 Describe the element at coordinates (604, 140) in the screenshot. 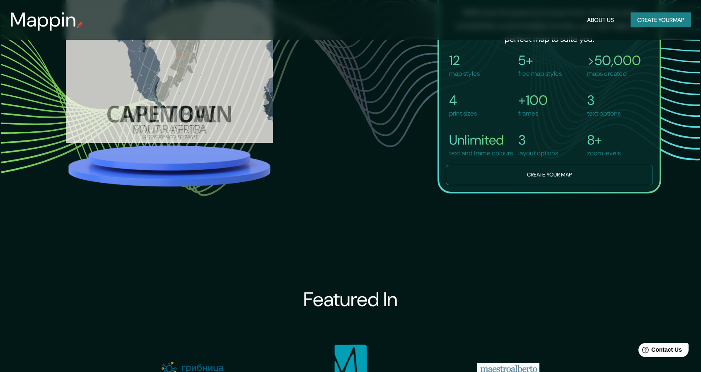

I see `h4: 8+` at that location.